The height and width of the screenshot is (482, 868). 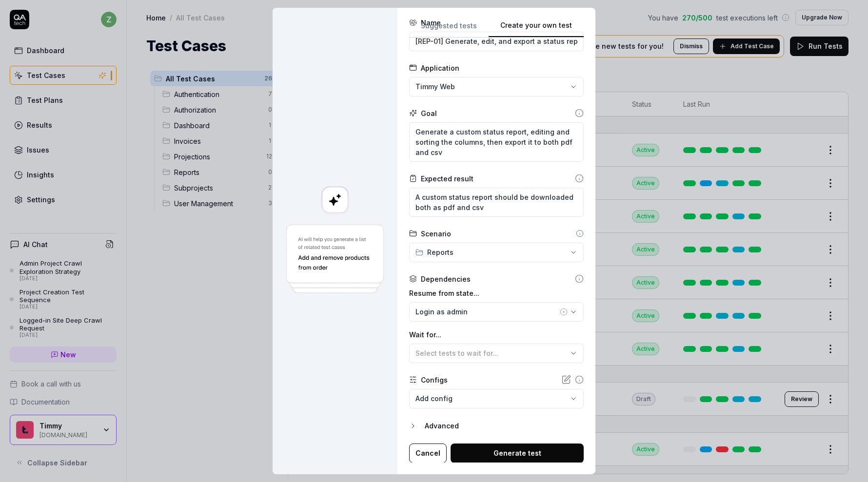 I want to click on div: Advanced, so click(x=505, y=426).